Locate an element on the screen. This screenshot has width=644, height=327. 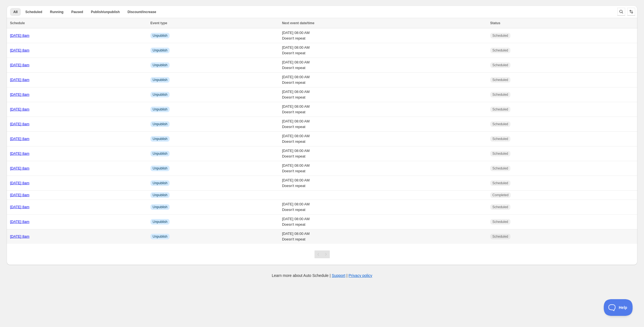
span: Next event date/time is located at coordinates (298, 23).